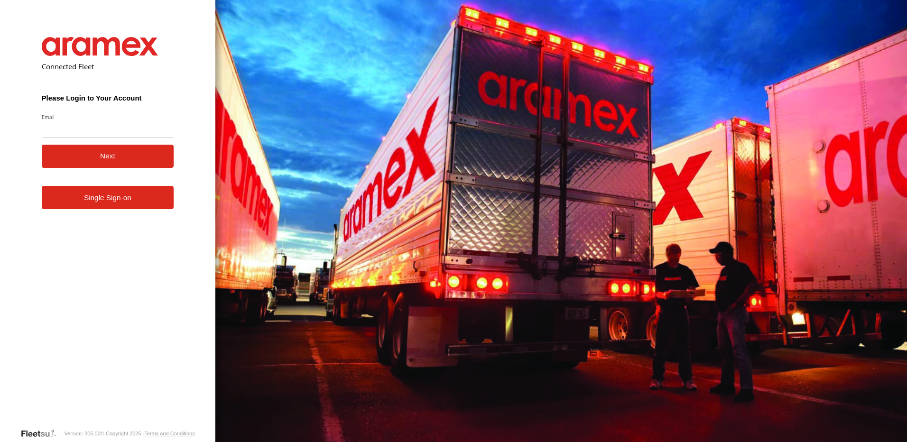  I want to click on div: Version: 305.02, so click(82, 433).